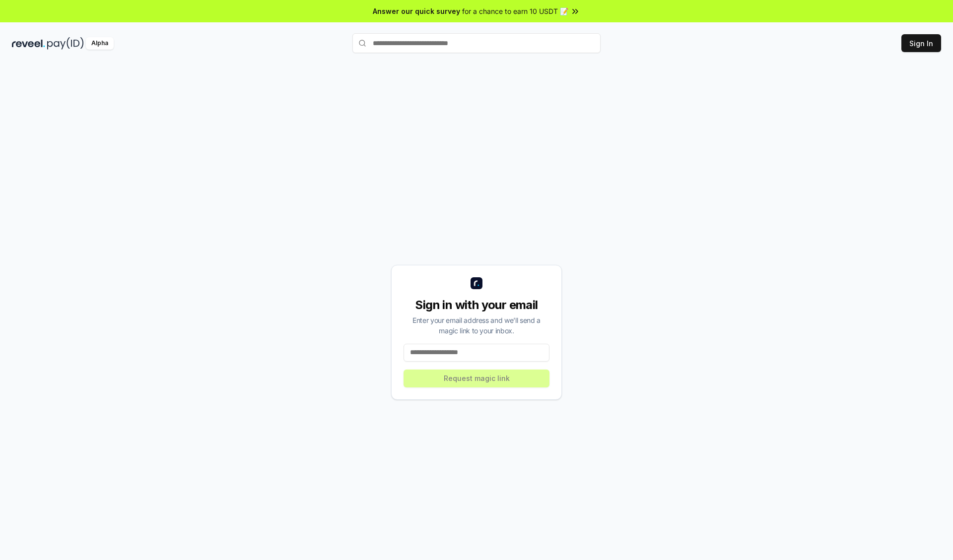  What do you see at coordinates (515, 11) in the screenshot?
I see `span: for a chance to earn 10 USDT 📝` at bounding box center [515, 11].